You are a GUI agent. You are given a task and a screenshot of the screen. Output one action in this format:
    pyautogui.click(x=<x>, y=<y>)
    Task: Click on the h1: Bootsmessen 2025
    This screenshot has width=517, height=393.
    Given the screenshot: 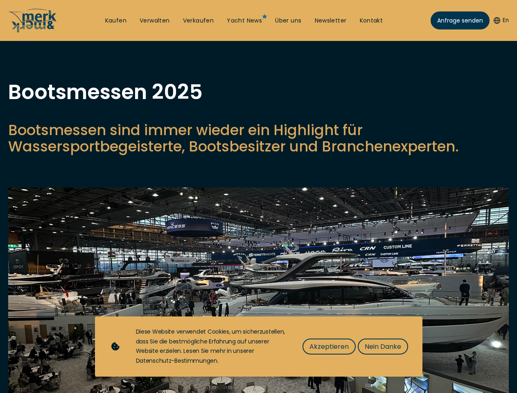 What is the action you would take?
    pyautogui.click(x=258, y=92)
    